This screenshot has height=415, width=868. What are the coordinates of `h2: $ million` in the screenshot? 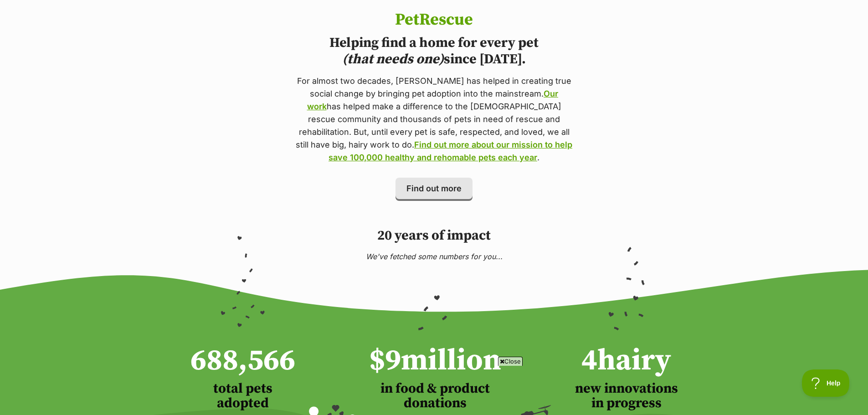 It's located at (436, 361).